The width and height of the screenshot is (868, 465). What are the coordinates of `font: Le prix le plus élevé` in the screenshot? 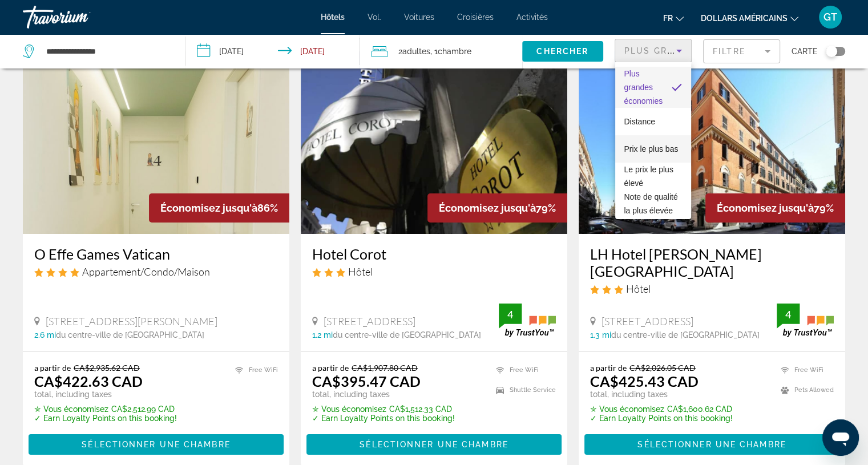 It's located at (648, 176).